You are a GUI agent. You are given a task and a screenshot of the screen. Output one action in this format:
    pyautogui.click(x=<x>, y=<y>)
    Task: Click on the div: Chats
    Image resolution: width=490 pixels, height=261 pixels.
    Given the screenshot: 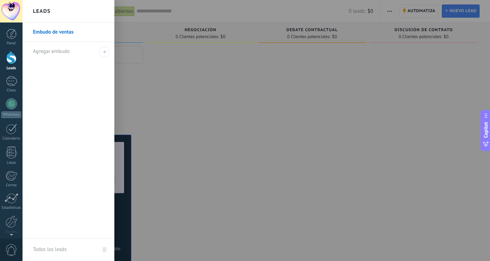 What is the action you would take?
    pyautogui.click(x=11, y=91)
    